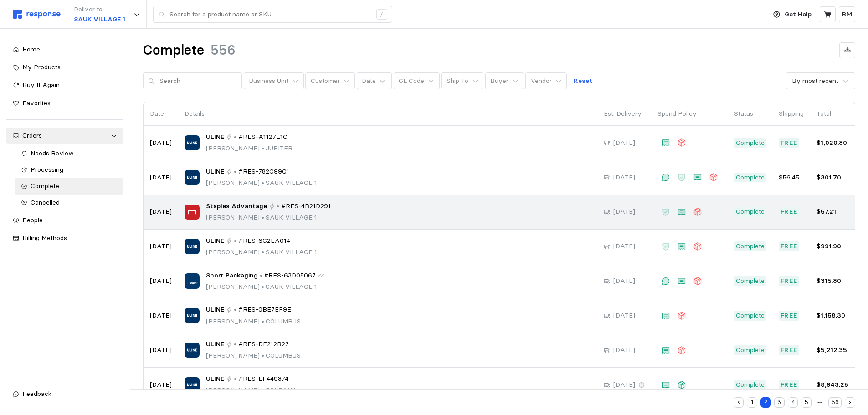 The height and width of the screenshot is (415, 868). I want to click on p: Get Help, so click(798, 15).